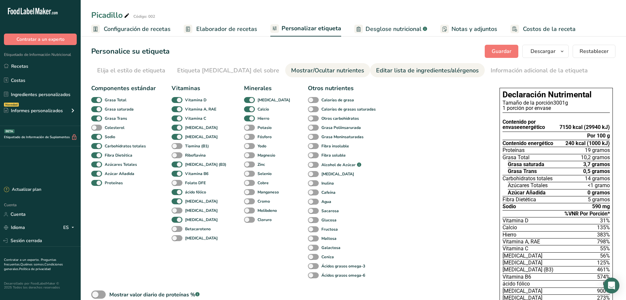 The height and width of the screenshot is (300, 626). I want to click on button: Guardar, so click(502, 51).